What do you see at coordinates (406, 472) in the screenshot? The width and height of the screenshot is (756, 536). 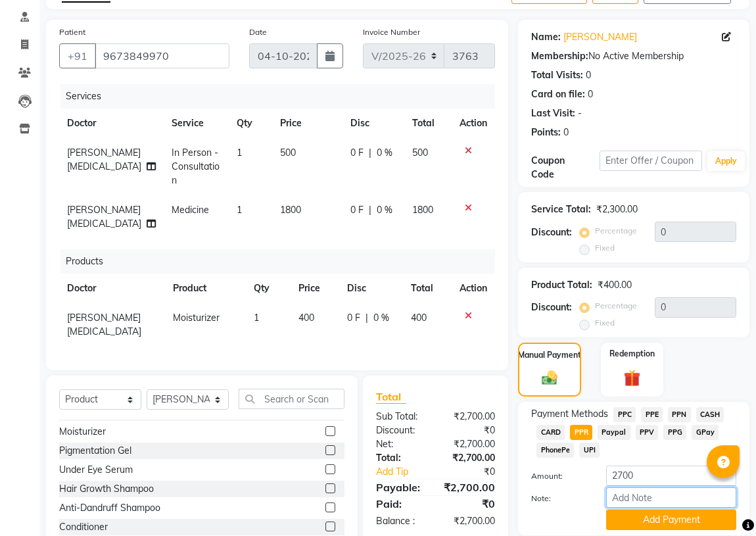 I see `a: Add Tip` at bounding box center [406, 472].